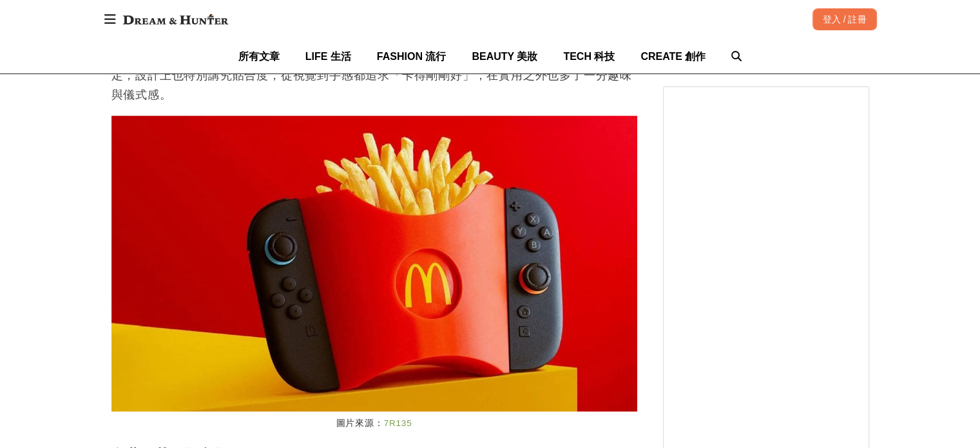 Image resolution: width=980 pixels, height=448 pixels. I want to click on a: 7R135, so click(398, 423).